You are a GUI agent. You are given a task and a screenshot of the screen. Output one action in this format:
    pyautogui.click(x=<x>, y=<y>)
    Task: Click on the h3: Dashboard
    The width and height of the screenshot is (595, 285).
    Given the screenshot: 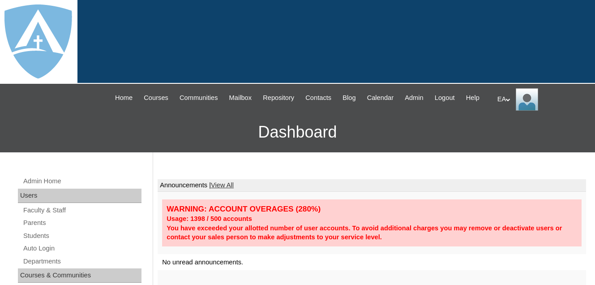 What is the action you would take?
    pyautogui.click(x=297, y=132)
    